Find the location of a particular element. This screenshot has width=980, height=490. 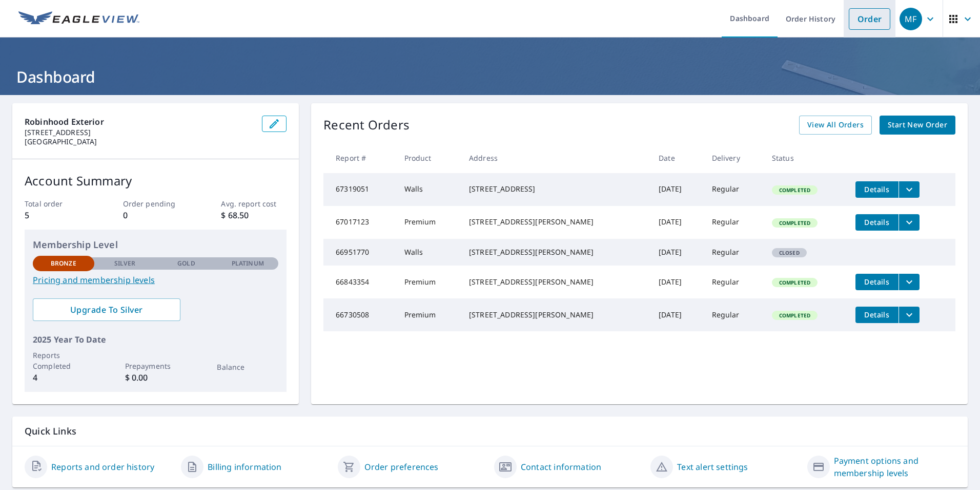

p: Gold is located at coordinates (186, 263).